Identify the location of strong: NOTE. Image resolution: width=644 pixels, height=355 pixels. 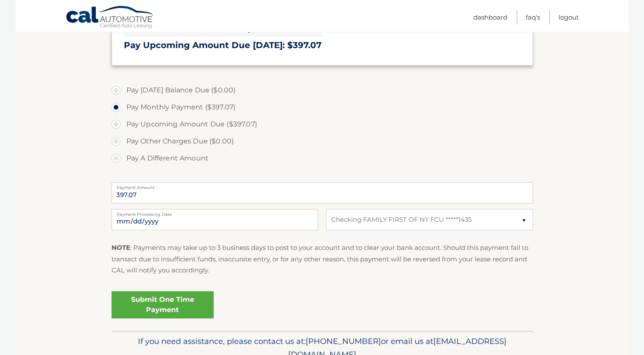
(121, 247).